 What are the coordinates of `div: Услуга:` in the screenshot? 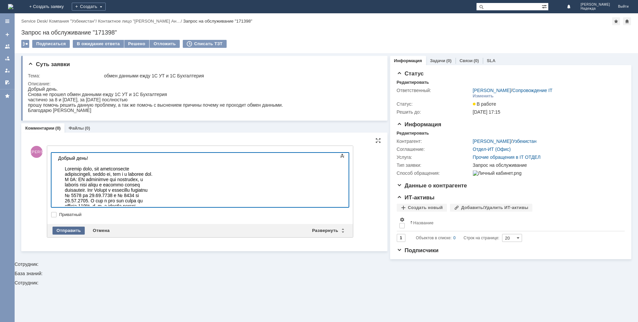 It's located at (434, 157).